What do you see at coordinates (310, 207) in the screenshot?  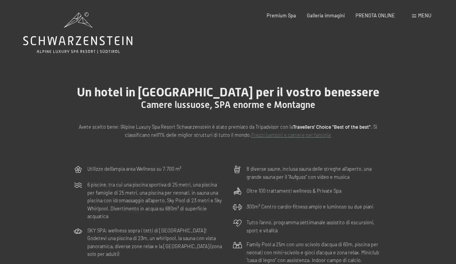 I see `p: 300m² Centro cardio-fitness ampio e luminoso su due piani` at bounding box center [310, 207].